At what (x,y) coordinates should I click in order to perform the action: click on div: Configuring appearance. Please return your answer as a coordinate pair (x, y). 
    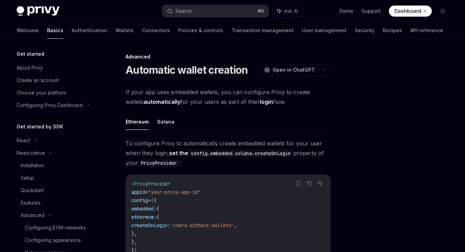
    Looking at the image, I should click on (53, 240).